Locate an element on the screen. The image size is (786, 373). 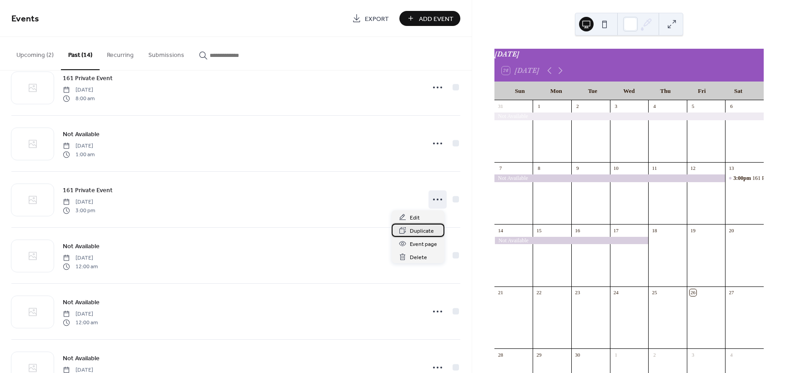
div: 22 is located at coordinates (539, 292).